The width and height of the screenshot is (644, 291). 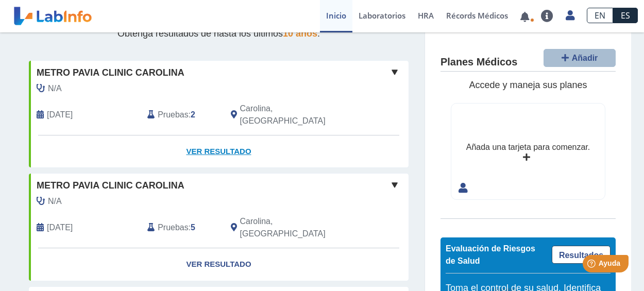 I want to click on h4: Planes Médicos, so click(x=479, y=62).